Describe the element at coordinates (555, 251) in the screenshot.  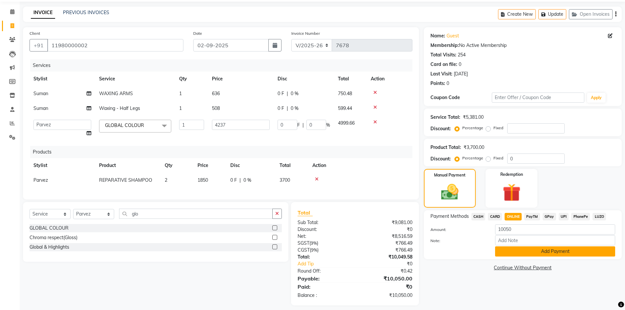
I see `button: Add Payment` at that location.